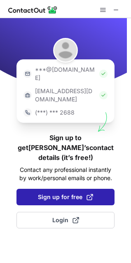  Describe the element at coordinates (33, 10) in the screenshot. I see `img: ContactOut v5.3.10` at that location.